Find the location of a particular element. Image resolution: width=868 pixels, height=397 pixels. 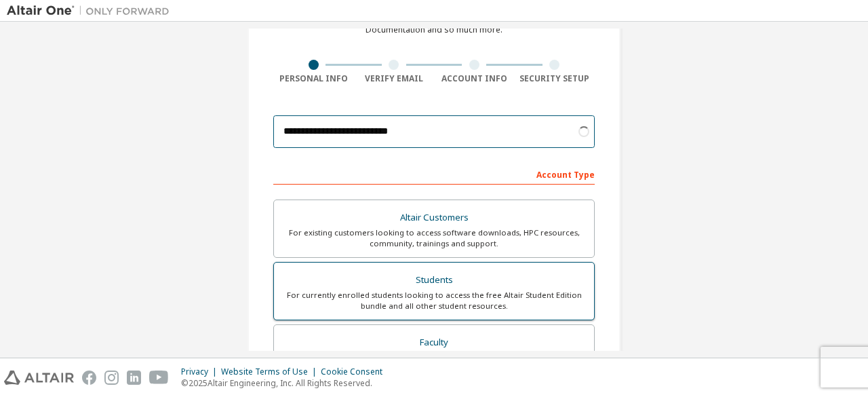

p: © 2025 Altair Engineering, Inc. All Rights Reserved. is located at coordinates (285, 382).